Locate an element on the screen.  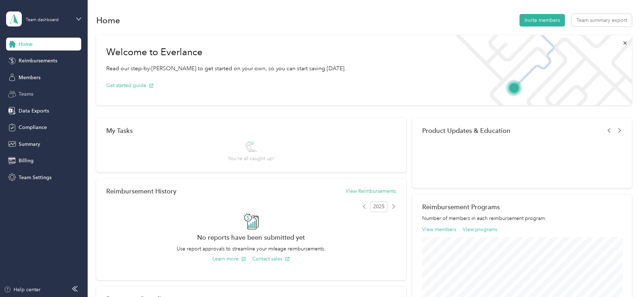
span: Home is located at coordinates (25, 44).